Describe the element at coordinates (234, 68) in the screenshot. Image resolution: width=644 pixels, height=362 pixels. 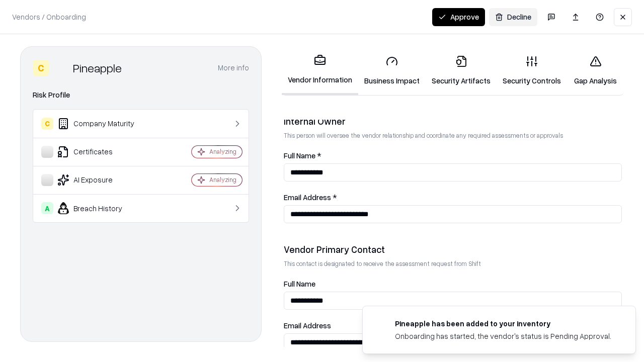
I see `button: More info` at that location.